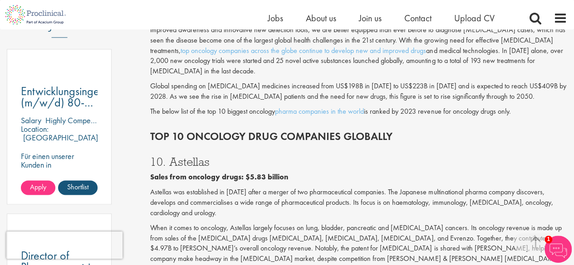 This screenshot has width=574, height=265. Describe the element at coordinates (548, 239) in the screenshot. I see `span: 1` at that location.